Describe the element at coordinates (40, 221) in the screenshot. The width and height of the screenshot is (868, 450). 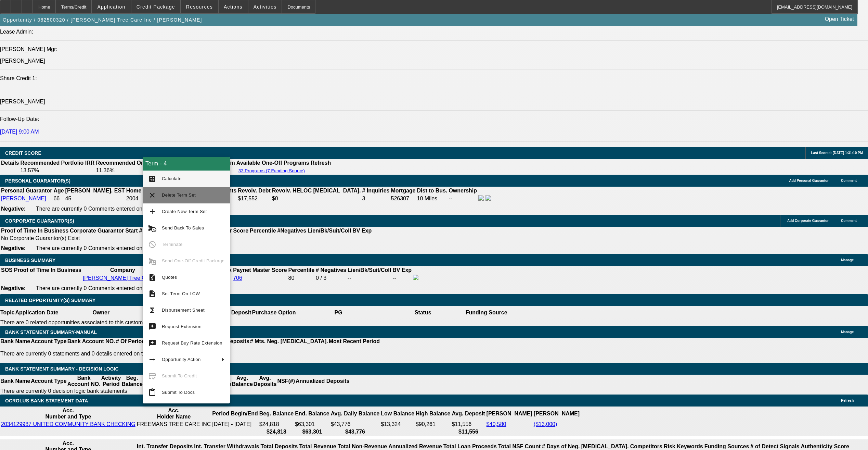
I see `span: CORPORATE GUARANTOR(S)` at that location.